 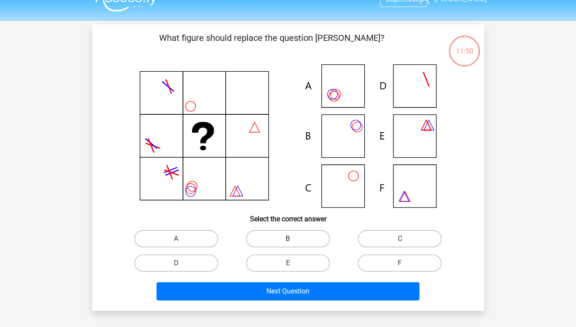 I want to click on label: C, so click(x=400, y=239).